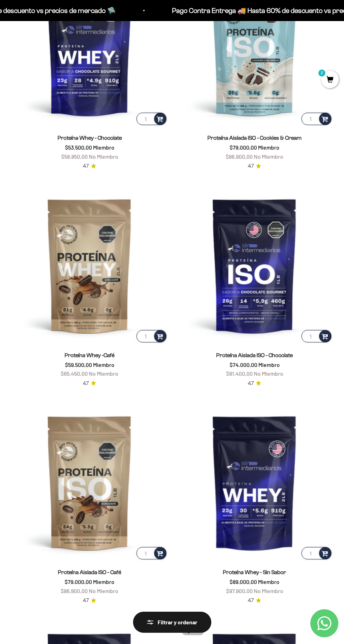 The image size is (344, 644). What do you see at coordinates (240, 373) in the screenshot?
I see `span: $81.400,00` at bounding box center [240, 373].